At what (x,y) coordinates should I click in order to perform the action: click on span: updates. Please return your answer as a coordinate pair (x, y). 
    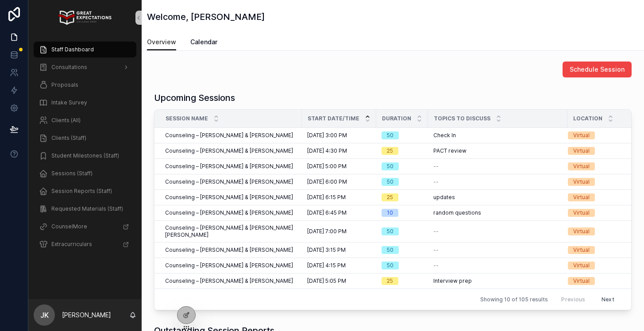
    Looking at the image, I should click on (444, 197).